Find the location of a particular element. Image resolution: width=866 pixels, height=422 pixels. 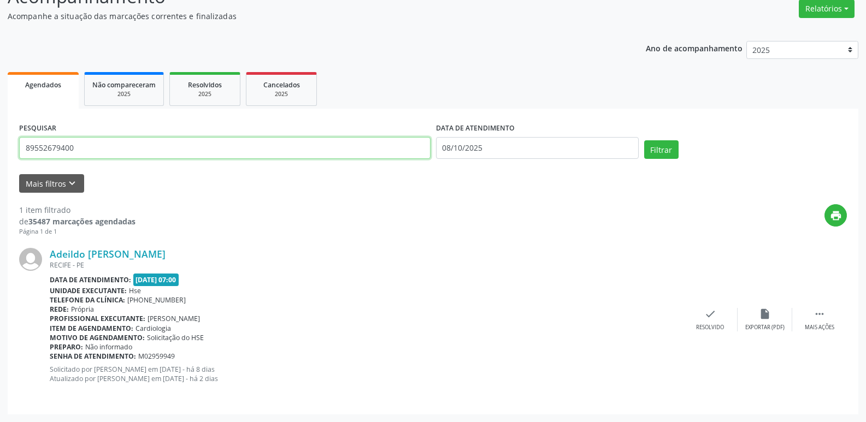

span: Hse is located at coordinates (135, 291).